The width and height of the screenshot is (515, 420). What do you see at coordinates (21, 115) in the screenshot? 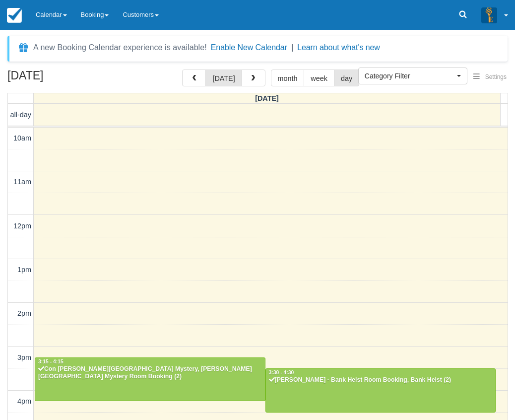
I see `span: all-day` at bounding box center [21, 115].